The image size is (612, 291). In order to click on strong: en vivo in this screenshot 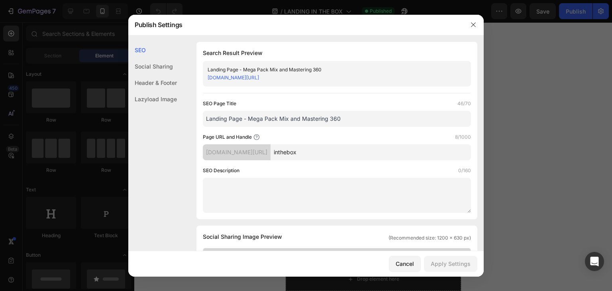, I will do `click(81, 236)`.